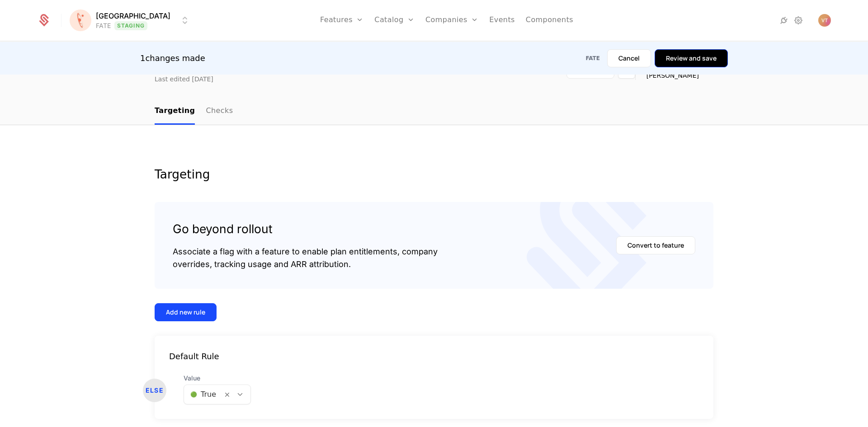  What do you see at coordinates (175, 111) in the screenshot?
I see `a: Targeting` at bounding box center [175, 111].